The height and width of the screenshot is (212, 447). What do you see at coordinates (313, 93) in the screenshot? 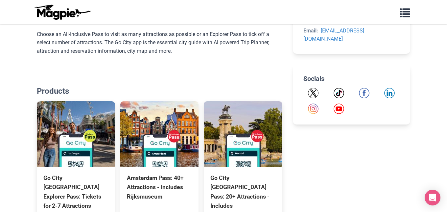
I see `a: Twitter` at bounding box center [313, 93].